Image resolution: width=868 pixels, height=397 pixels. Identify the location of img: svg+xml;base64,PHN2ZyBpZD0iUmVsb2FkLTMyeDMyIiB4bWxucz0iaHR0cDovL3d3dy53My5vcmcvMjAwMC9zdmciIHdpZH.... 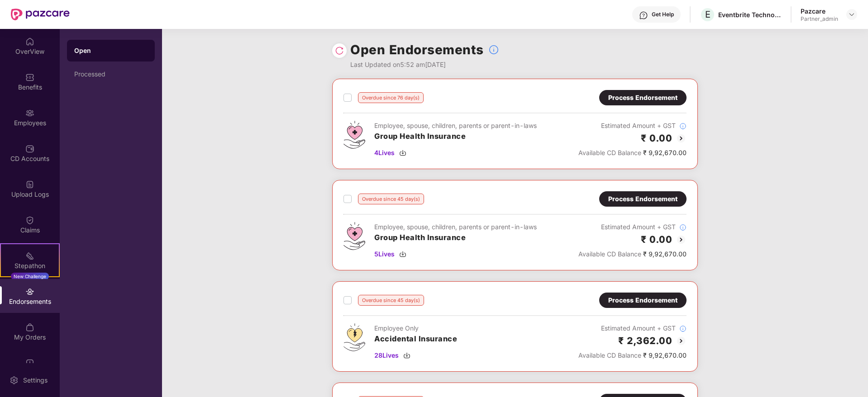
(339, 51).